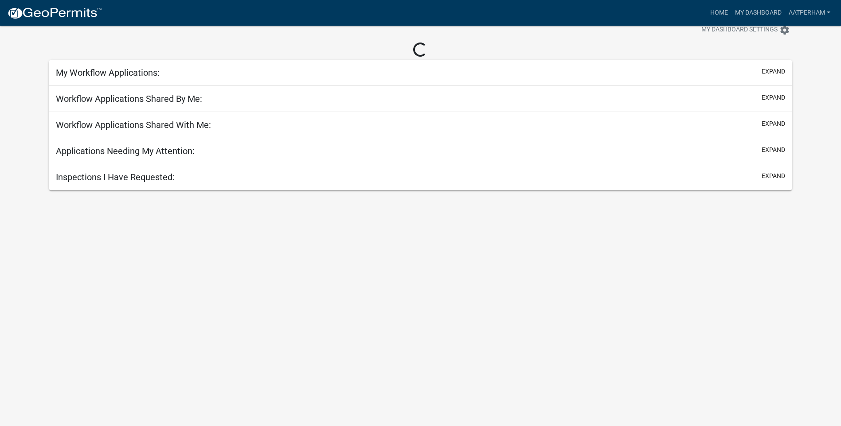 The image size is (841, 426). I want to click on a: AATPerham, so click(809, 13).